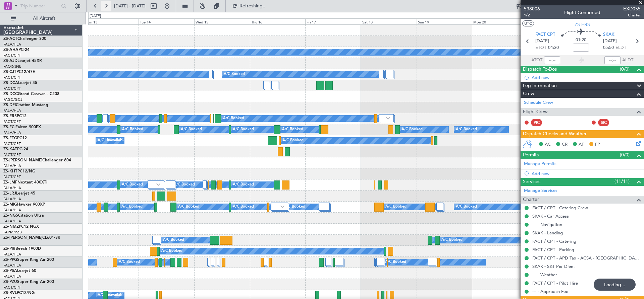 The width and height of the screenshot is (644, 299). Describe the element at coordinates (22, 249) in the screenshot. I see `a: ZS-PIRBeech 1900D` at that location.